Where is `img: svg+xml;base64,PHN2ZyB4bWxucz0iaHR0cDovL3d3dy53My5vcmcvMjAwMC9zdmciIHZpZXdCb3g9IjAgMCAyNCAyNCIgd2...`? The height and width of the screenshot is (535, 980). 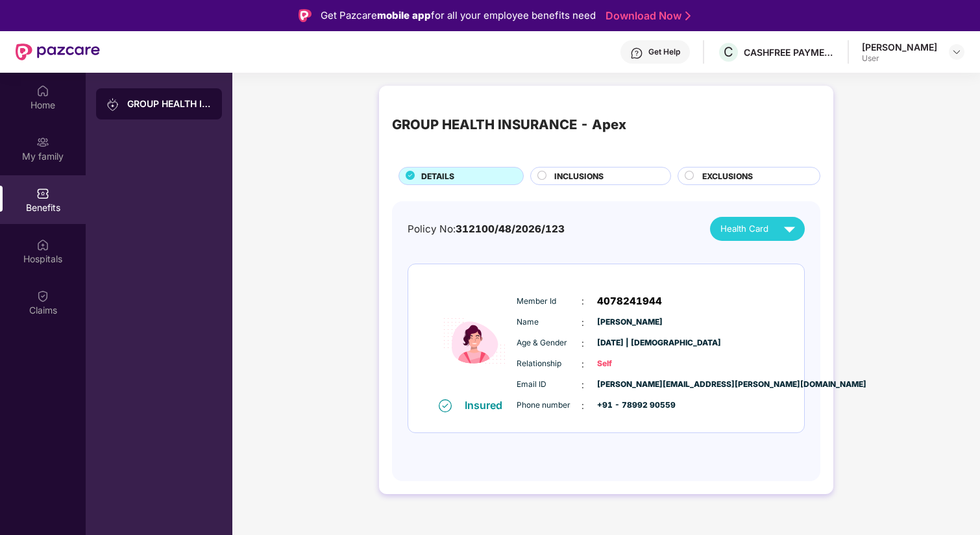 img: svg+xml;base64,PHN2ZyB4bWxucz0iaHR0cDovL3d3dy53My5vcmcvMjAwMC9zdmciIHZpZXdCb3g9IjAgMCAyNCAyNCIgd2... is located at coordinates (789, 229).